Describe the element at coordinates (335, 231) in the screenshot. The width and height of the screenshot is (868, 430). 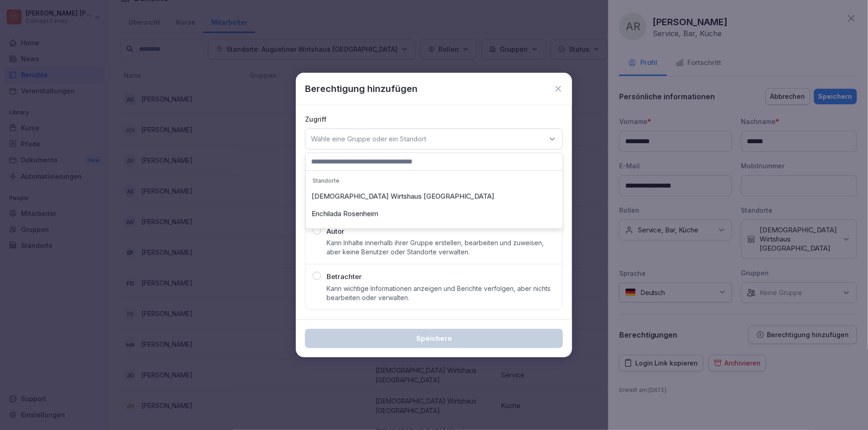
I see `p: Autor` at that location.